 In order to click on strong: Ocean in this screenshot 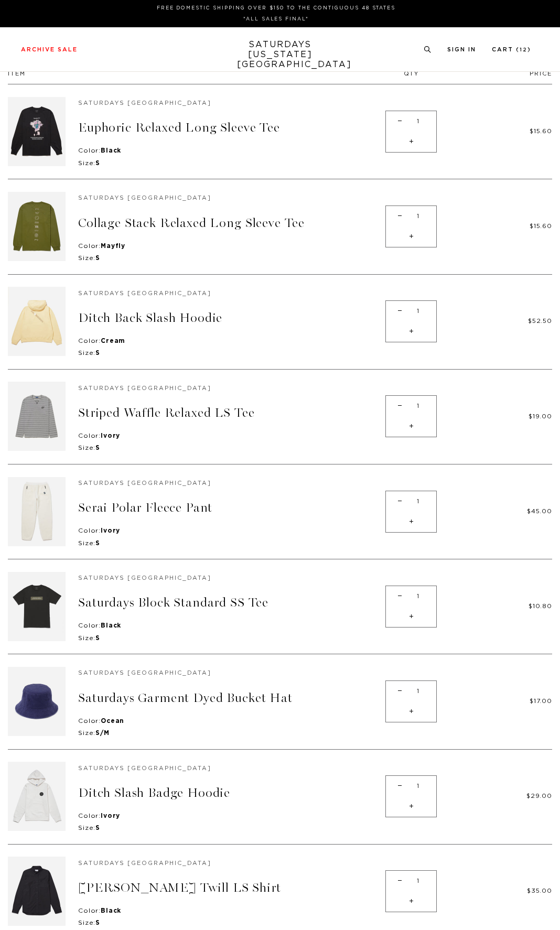, I will do `click(112, 721)`.